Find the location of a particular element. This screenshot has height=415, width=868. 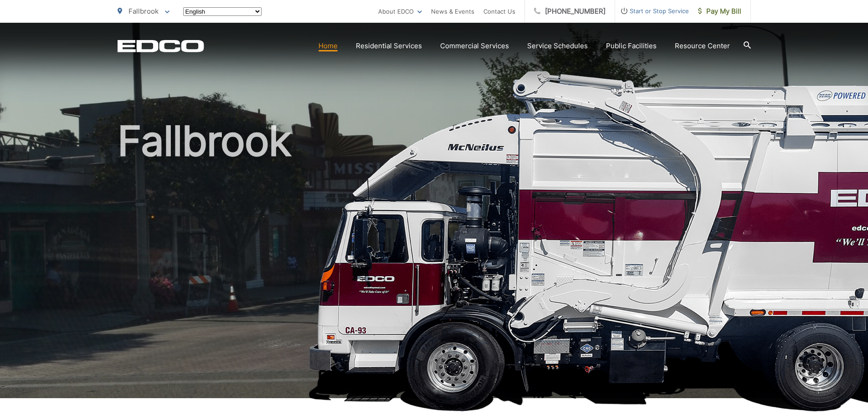

a: Residential Services is located at coordinates (389, 46).